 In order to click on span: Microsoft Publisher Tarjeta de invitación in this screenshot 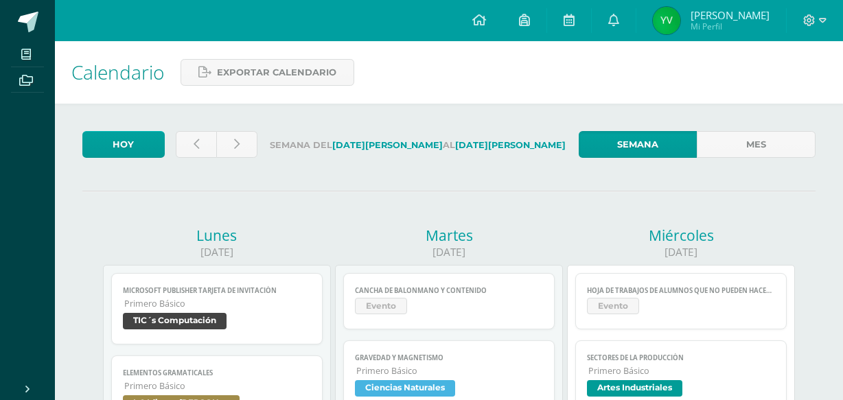, I will do `click(216, 290)`.